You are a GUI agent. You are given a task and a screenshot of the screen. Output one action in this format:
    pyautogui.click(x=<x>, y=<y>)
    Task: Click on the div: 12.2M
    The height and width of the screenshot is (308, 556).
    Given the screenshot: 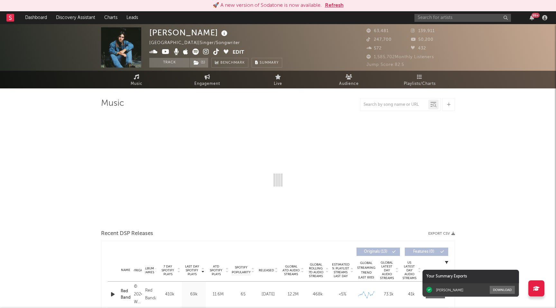 What is the action you would take?
    pyautogui.click(x=293, y=294)
    